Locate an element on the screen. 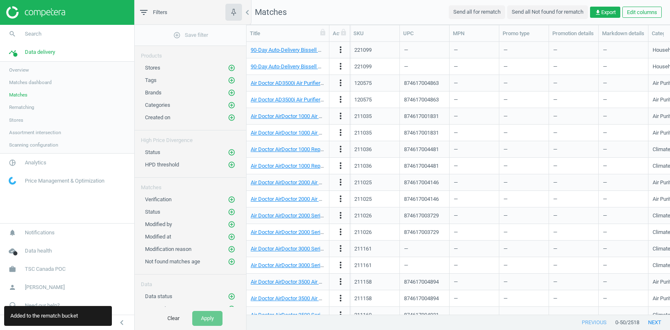  i: timeline is located at coordinates (12, 52).